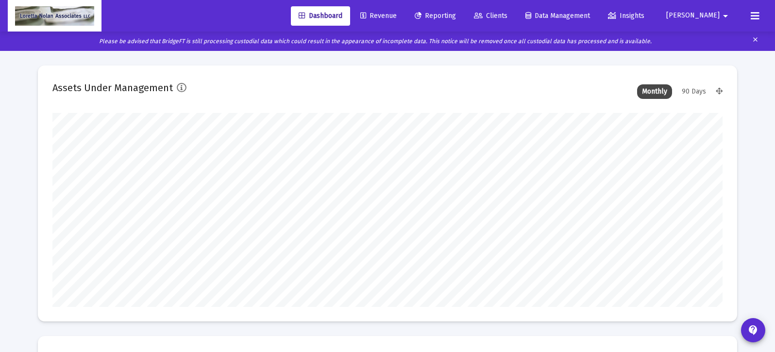 The height and width of the screenshot is (352, 775). What do you see at coordinates (626, 16) in the screenshot?
I see `span: Insights` at bounding box center [626, 16].